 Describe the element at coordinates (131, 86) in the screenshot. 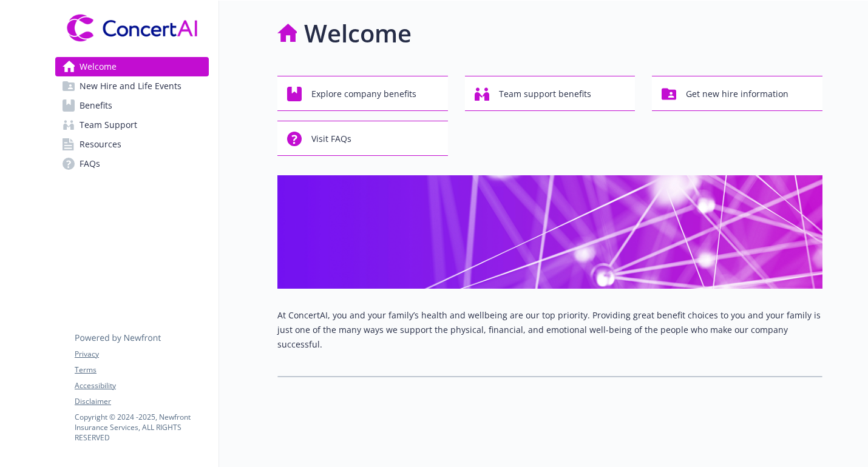

I see `a: New Hire and Life Events` at that location.